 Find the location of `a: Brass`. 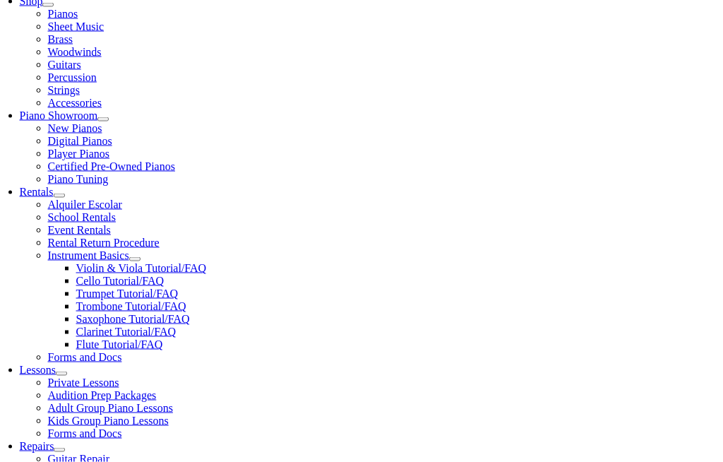

a: Brass is located at coordinates (61, 39).